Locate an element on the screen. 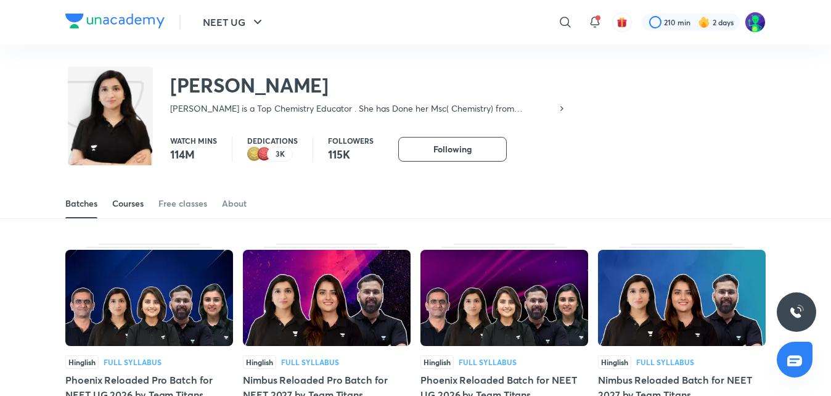 The height and width of the screenshot is (396, 831). img: avatar is located at coordinates (622, 22).